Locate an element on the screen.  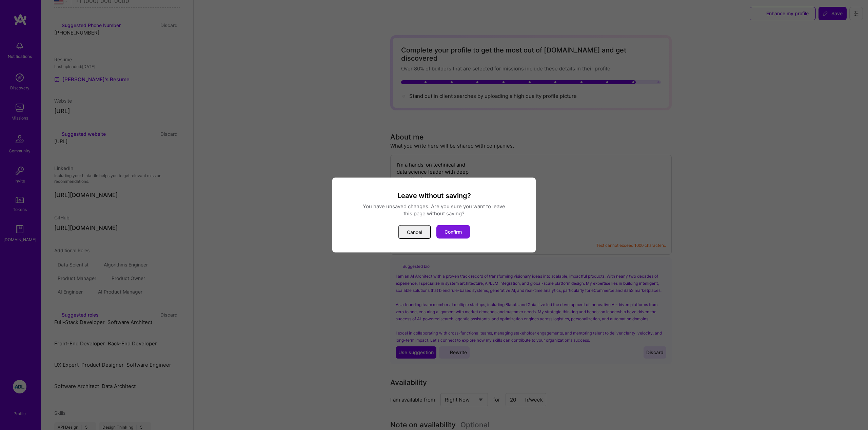
div: modal is located at coordinates (434, 215).